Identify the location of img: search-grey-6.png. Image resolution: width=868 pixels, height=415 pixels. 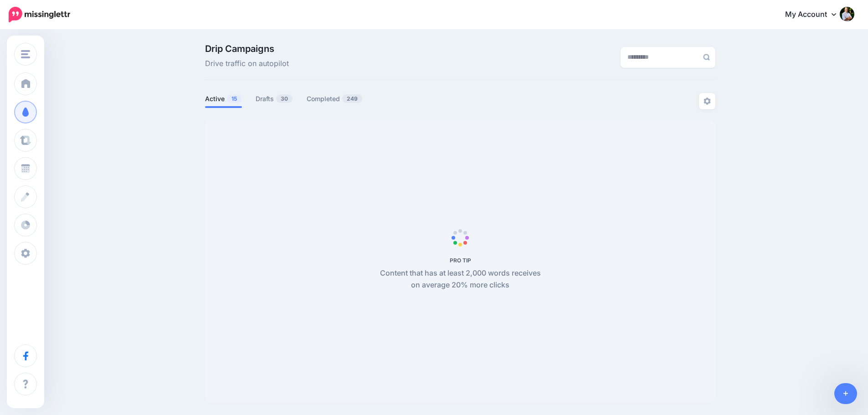
(707, 57).